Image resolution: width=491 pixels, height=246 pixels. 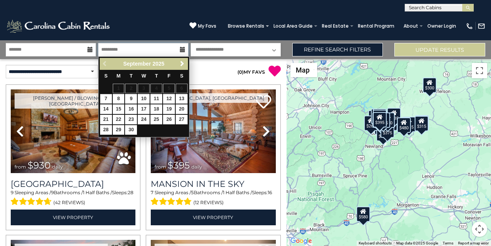 I want to click on a: 12, so click(x=169, y=99).